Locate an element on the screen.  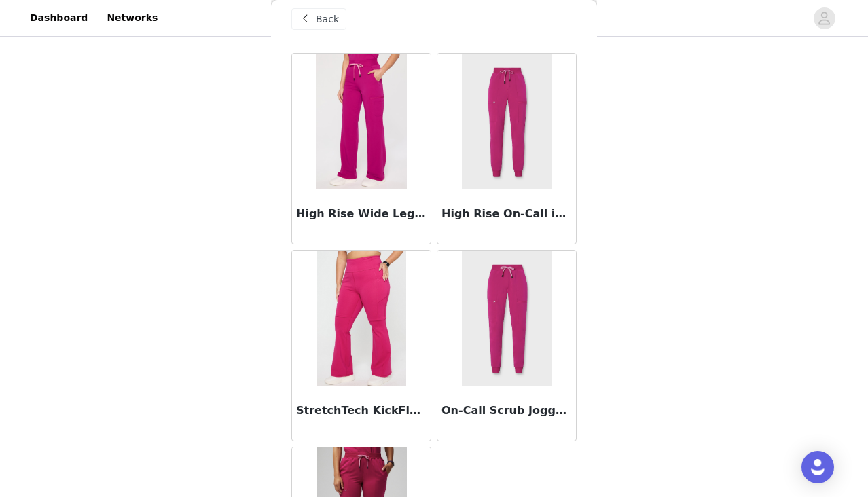
a: Networks is located at coordinates (132, 18).